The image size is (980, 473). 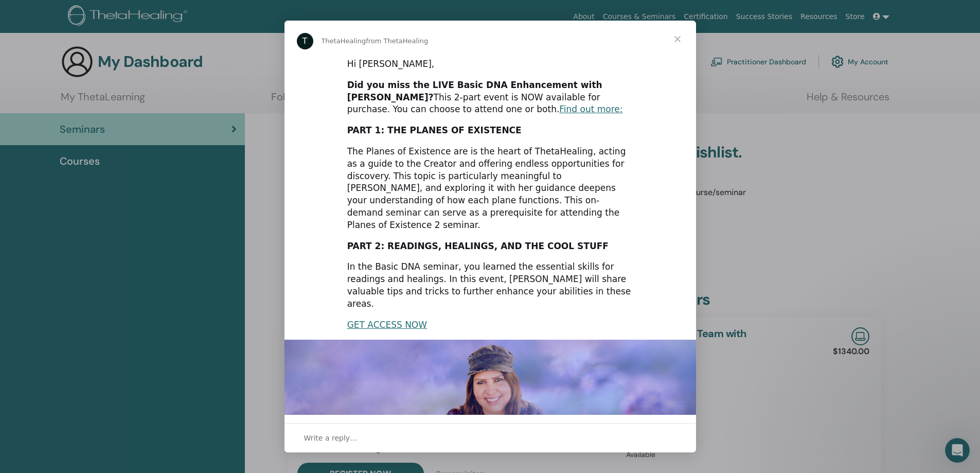 What do you see at coordinates (435, 131) in the screenshot?
I see `b: PART 1: THE PLANES OF EXISTENCE` at bounding box center [435, 131].